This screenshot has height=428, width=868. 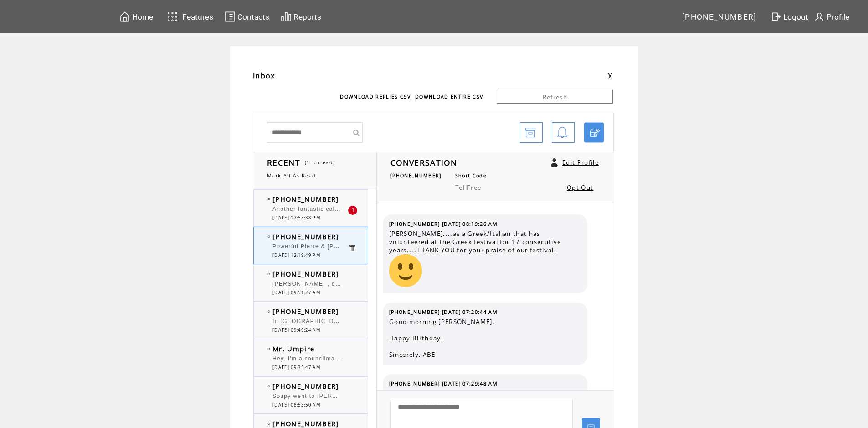 I want to click on span: Inbox, so click(x=264, y=75).